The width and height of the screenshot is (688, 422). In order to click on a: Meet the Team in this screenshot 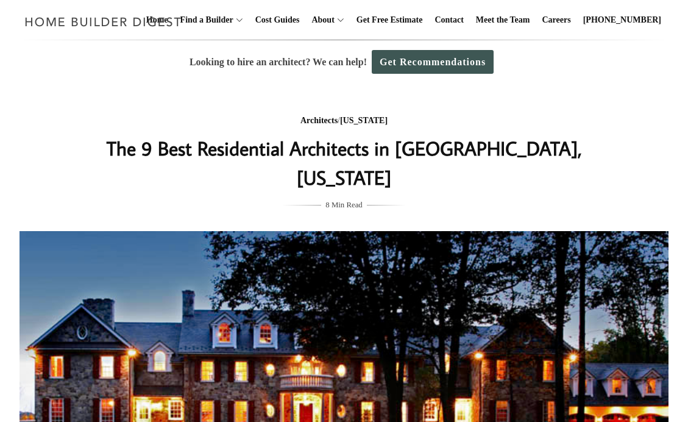, I will do `click(503, 20)`.